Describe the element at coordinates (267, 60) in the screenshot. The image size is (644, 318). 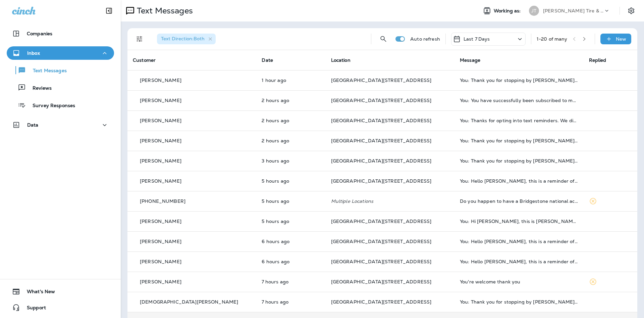
I see `span: Date` at that location.